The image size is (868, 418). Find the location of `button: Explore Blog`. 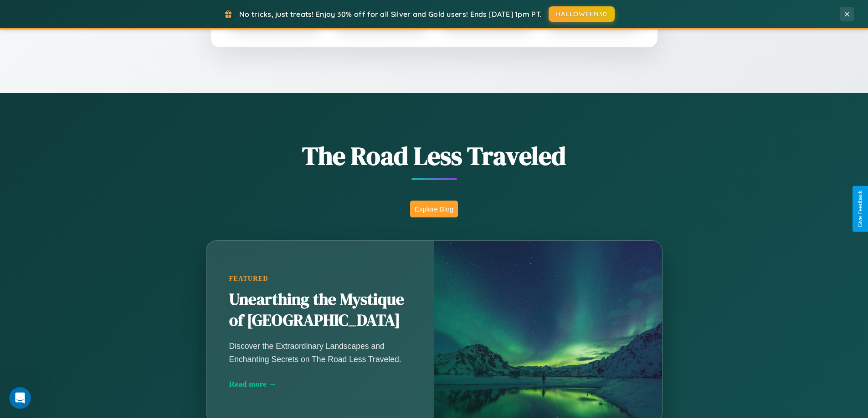

button: Explore Blog is located at coordinates (434, 209).